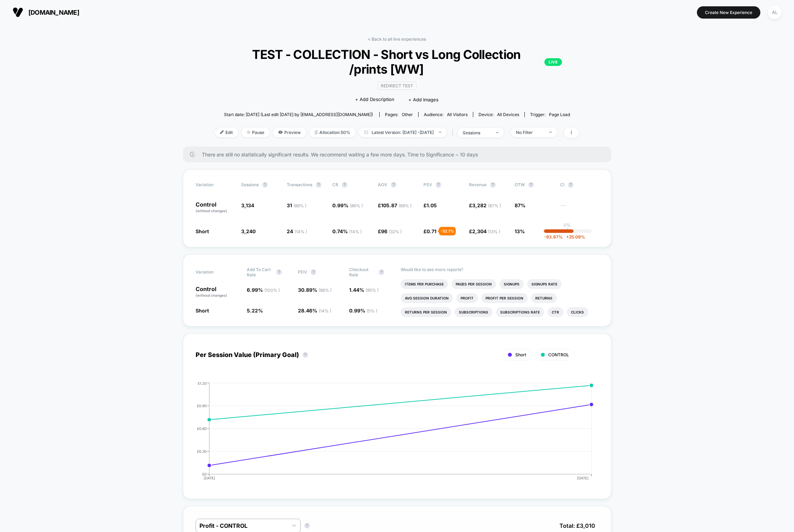  Describe the element at coordinates (272, 290) in the screenshot. I see `span: ( 100 % )` at that location.